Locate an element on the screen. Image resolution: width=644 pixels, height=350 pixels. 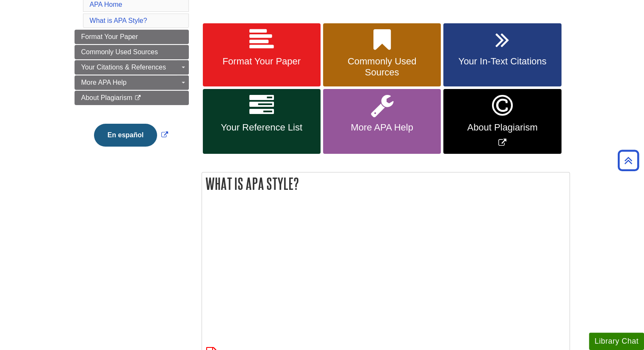
a: What is APA Style? is located at coordinates (119, 21).